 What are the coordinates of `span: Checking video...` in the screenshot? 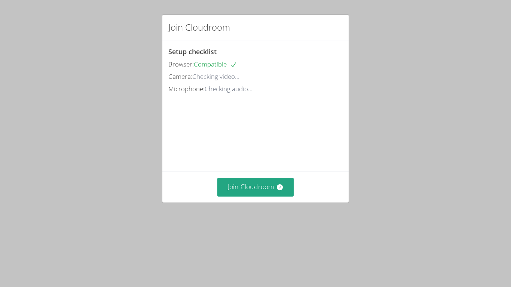 It's located at (216, 76).